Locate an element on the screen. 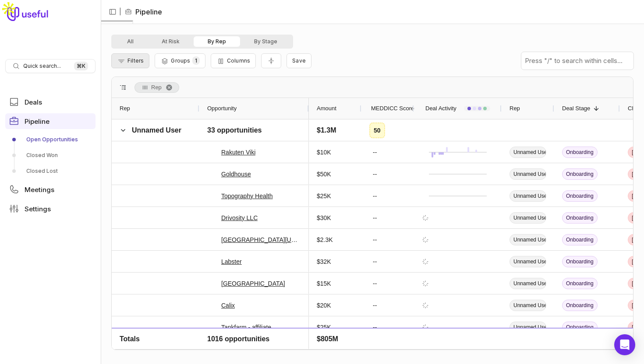 The height and width of the screenshot is (364, 644). span: 1 is located at coordinates (196, 60).